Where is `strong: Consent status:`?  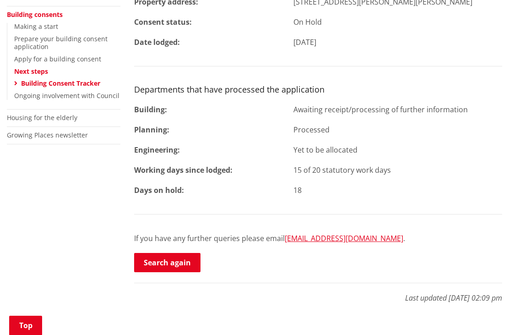
strong: Consent status: is located at coordinates (163, 22).